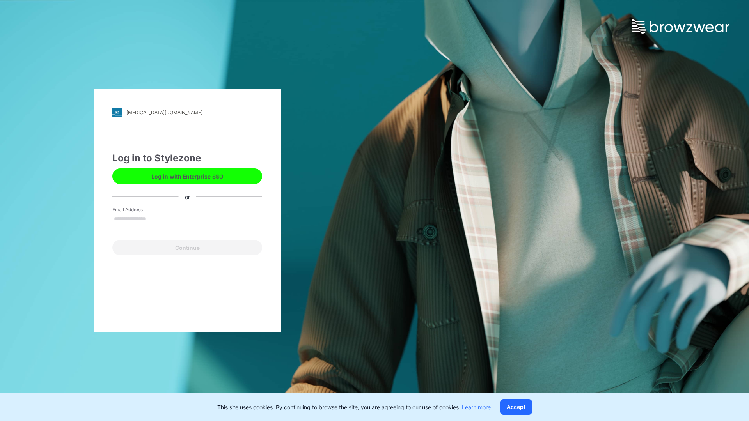  I want to click on button: Log in with Enterprise SSO, so click(187, 176).